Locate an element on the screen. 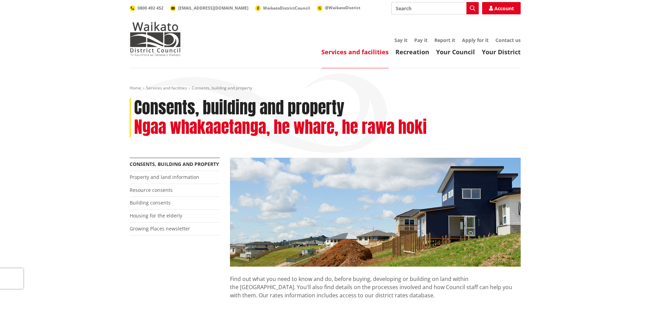  nav: breadcrumb is located at coordinates (325, 88).